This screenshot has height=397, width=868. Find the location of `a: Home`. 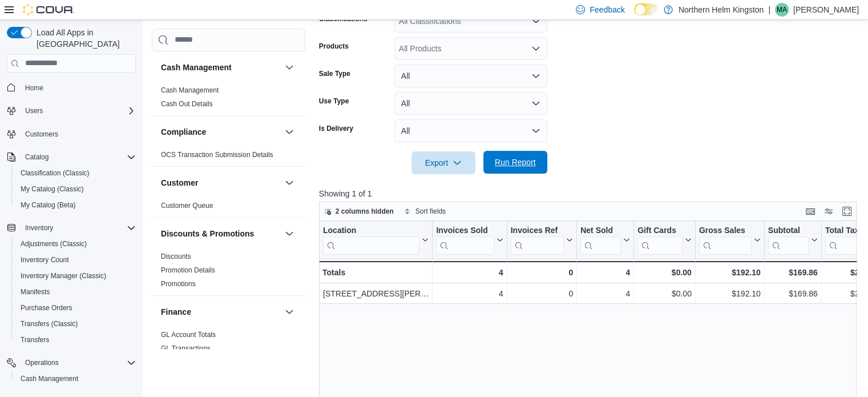

a: Home is located at coordinates (34, 88).